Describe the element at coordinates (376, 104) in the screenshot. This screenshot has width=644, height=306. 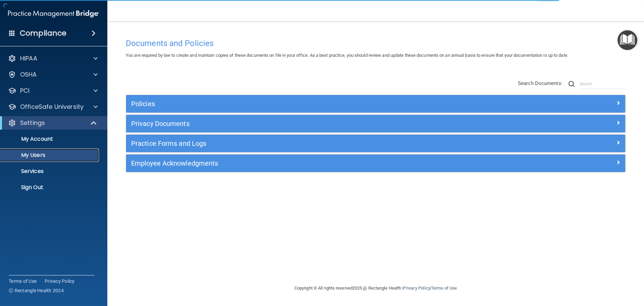
I see `a: Policies` at that location.